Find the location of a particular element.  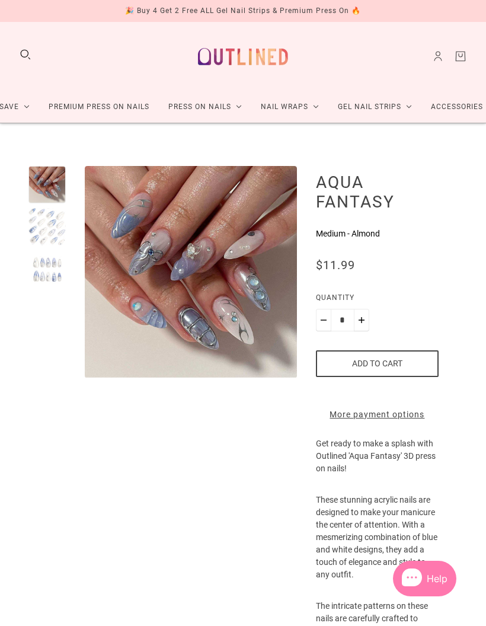

a: Account is located at coordinates (438, 56).